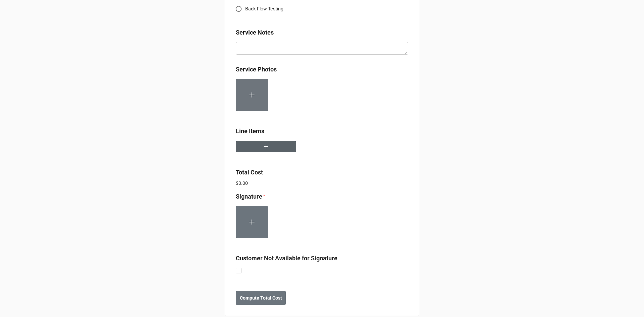 This screenshot has width=644, height=317. I want to click on label: Signature, so click(249, 196).